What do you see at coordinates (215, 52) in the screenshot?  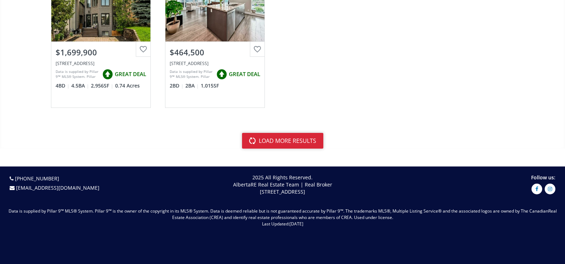 I see `div: $464,500` at bounding box center [215, 52].